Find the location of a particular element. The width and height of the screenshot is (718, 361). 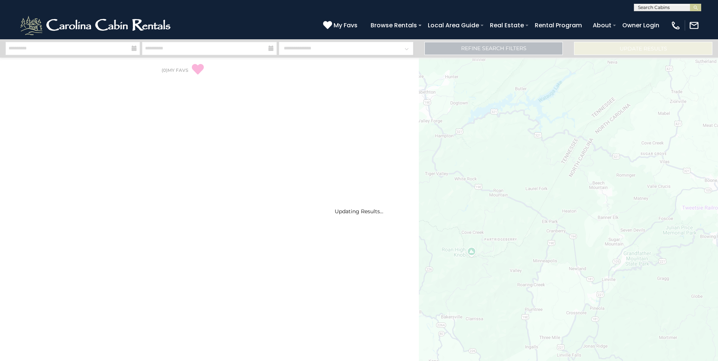

img: White-1-2.png is located at coordinates (96, 25).